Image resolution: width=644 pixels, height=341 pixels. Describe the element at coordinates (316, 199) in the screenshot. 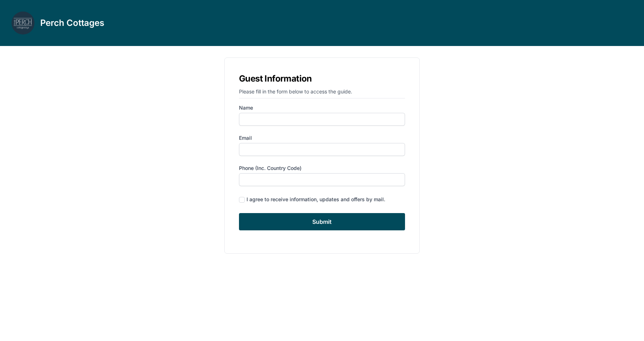

I see `div: I agree to receive information, updates and offers by mail.` at that location.